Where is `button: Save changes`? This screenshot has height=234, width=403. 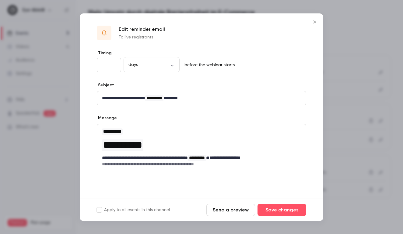
button: Save changes is located at coordinates (282, 209).